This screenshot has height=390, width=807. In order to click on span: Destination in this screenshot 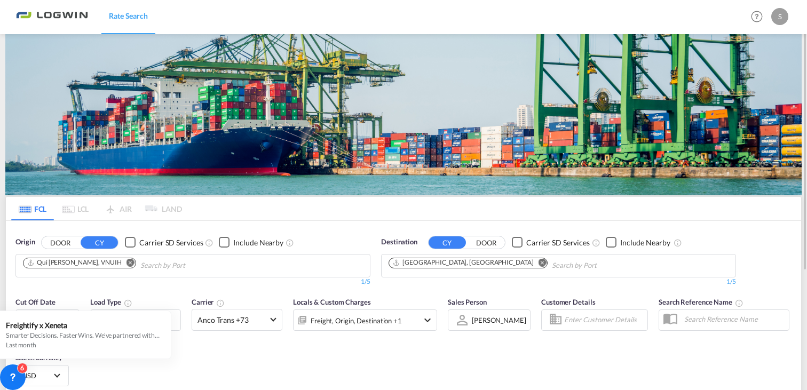, I will do `click(399, 242)`.